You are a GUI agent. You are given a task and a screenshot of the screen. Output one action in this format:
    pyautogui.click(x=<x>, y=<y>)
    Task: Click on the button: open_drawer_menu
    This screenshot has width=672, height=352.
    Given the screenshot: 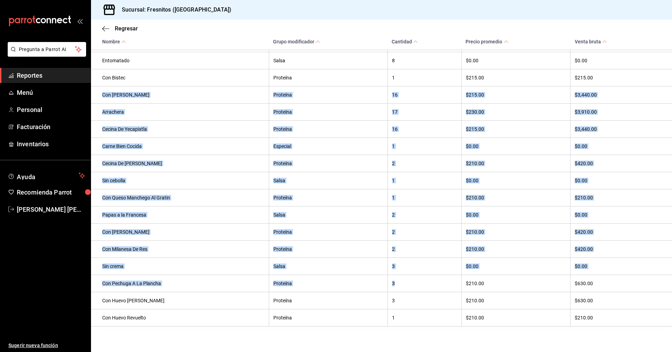 What is the action you would take?
    pyautogui.click(x=80, y=21)
    